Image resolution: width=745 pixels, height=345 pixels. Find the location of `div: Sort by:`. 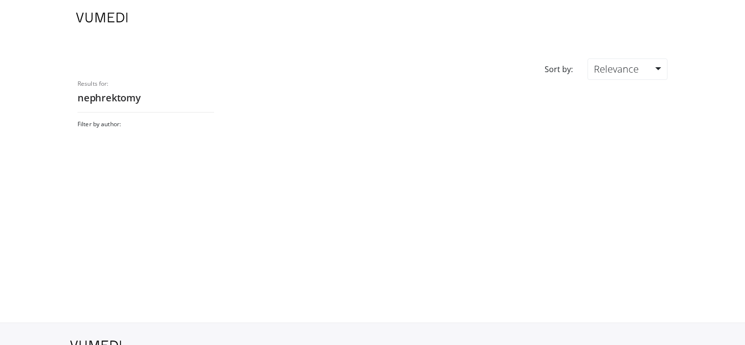

div: Sort by: is located at coordinates (559, 69).